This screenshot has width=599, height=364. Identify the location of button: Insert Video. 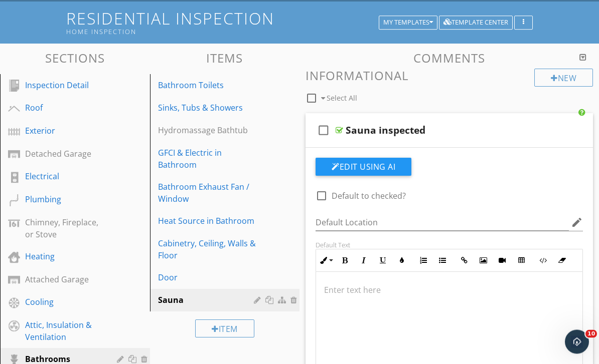
(502, 261).